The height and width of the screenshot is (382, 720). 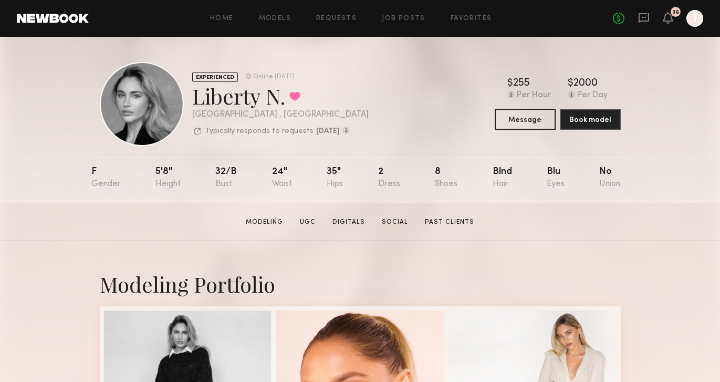 I want to click on button: Message, so click(x=525, y=119).